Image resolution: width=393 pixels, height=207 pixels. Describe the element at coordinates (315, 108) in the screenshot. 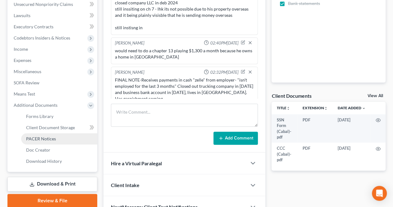

I see `a: Extensionunfold_more` at that location.